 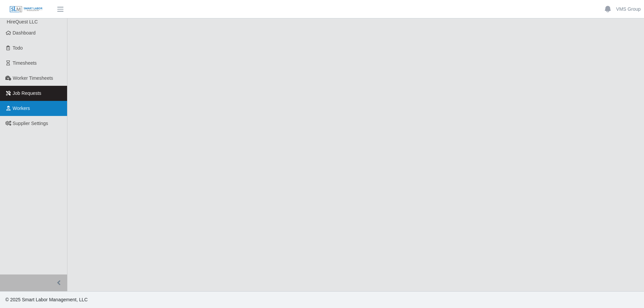 I want to click on img: SLM Logo, so click(x=26, y=9).